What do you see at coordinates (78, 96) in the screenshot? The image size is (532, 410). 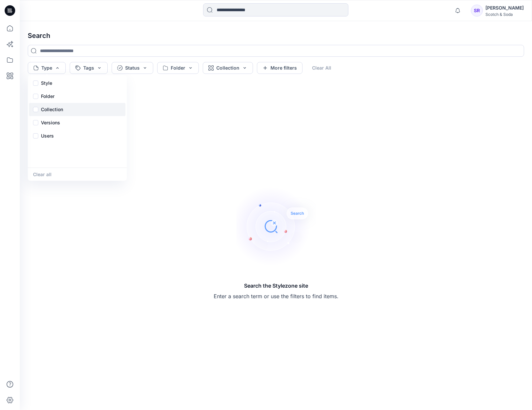 I see `div: Folder` at bounding box center [78, 96].